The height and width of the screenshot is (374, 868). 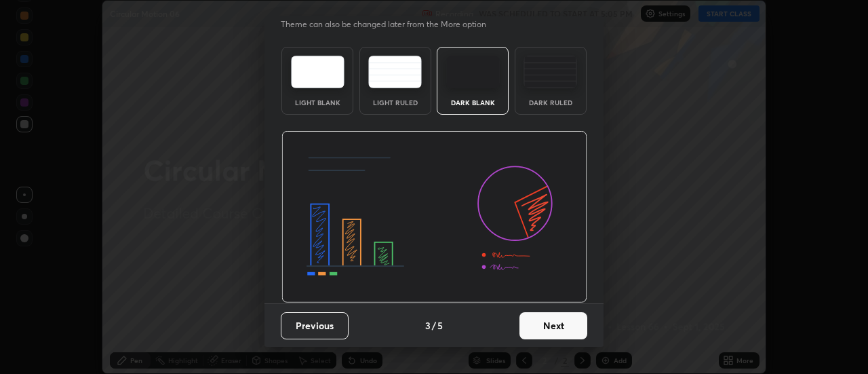 What do you see at coordinates (317, 72) in the screenshot?
I see `img: lightTheme.e5ed3b09.svg` at bounding box center [317, 72].